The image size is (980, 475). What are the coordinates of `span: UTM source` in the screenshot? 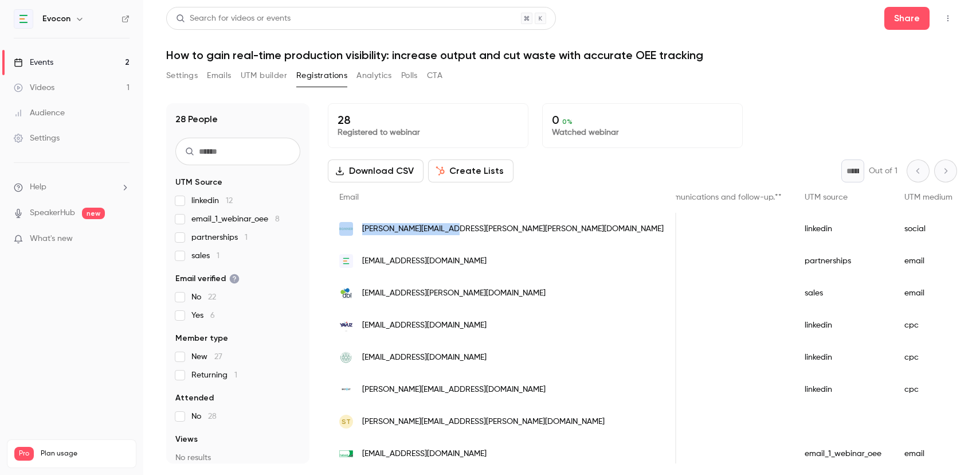 It's located at (826, 197).